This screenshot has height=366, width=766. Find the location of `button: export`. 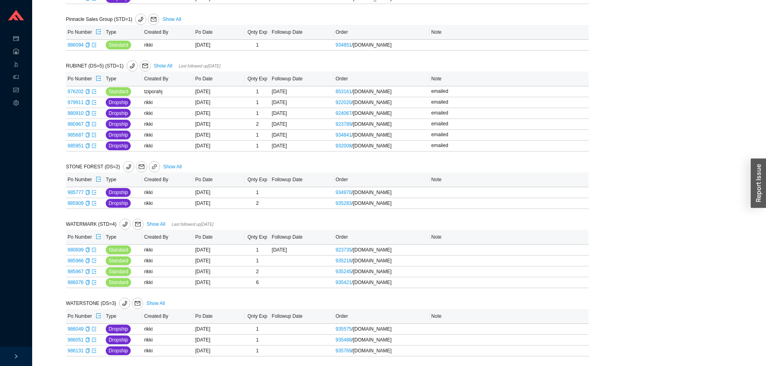

button: export is located at coordinates (99, 317).